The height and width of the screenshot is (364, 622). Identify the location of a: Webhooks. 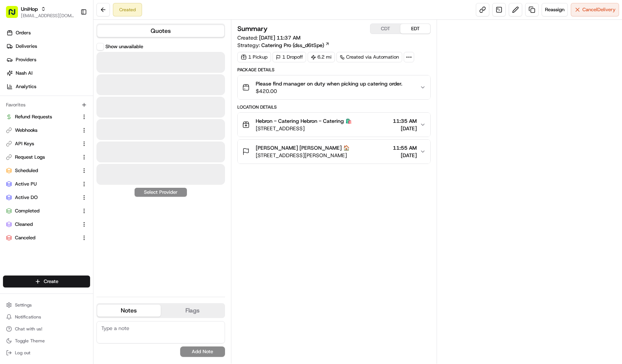
(42, 130).